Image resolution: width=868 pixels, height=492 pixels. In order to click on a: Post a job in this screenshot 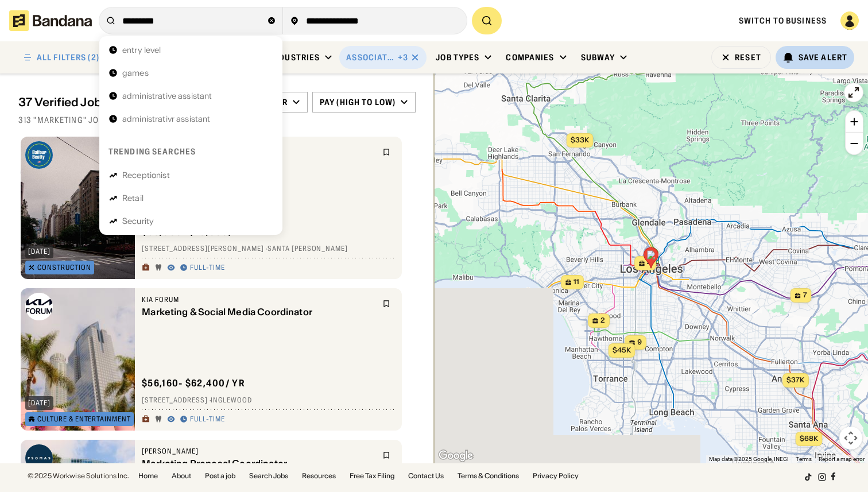, I will do `click(220, 476)`.